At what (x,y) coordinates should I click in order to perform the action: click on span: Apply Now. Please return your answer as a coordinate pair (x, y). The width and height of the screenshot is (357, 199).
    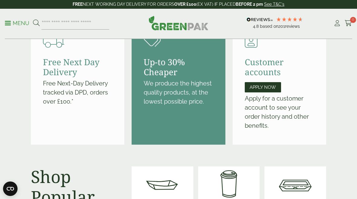
    Looking at the image, I should click on (262, 87).